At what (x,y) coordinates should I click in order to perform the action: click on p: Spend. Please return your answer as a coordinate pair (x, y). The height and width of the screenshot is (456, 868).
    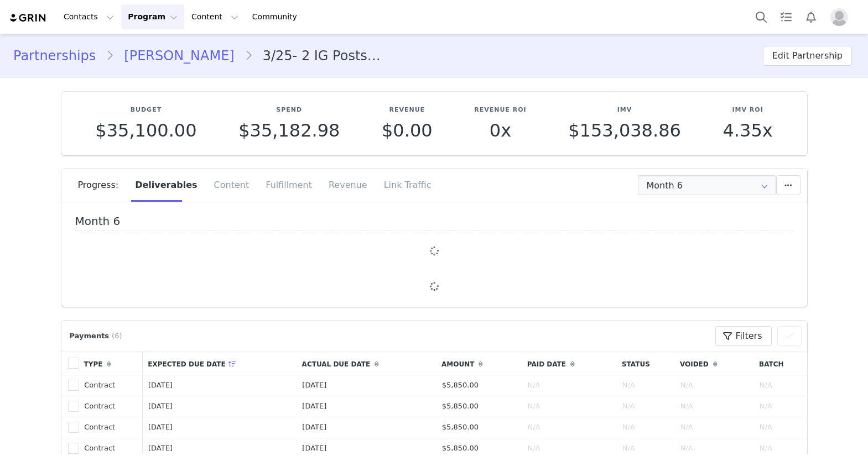
    Looking at the image, I should click on (289, 110).